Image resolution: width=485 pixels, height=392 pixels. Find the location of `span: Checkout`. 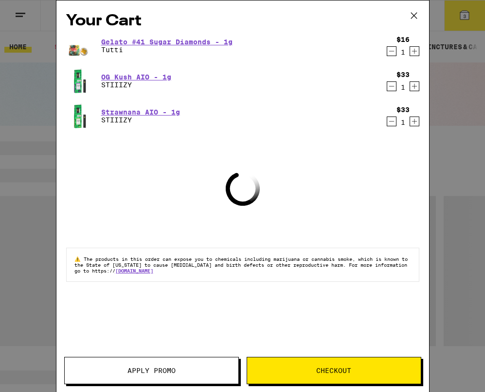

span: Checkout is located at coordinates (334, 370).